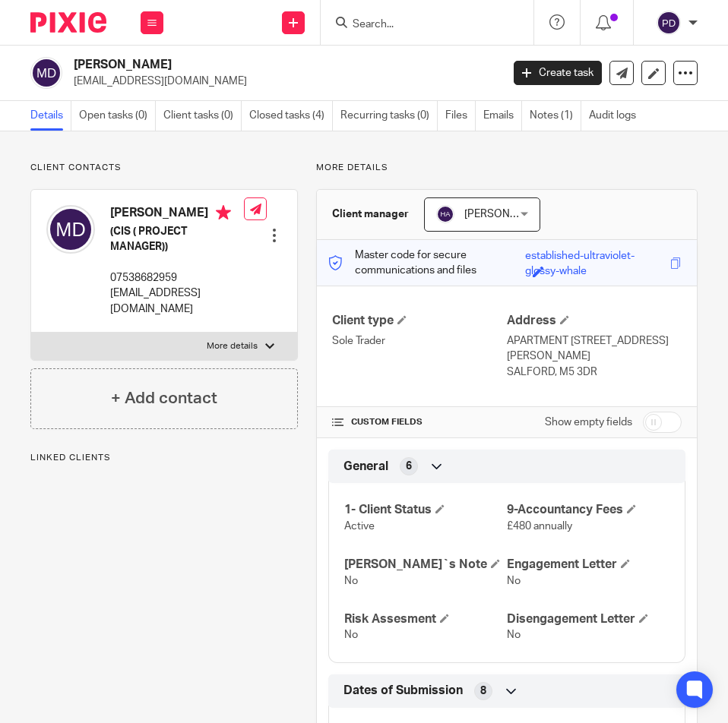 The image size is (728, 723). I want to click on p: Linked clients, so click(164, 458).